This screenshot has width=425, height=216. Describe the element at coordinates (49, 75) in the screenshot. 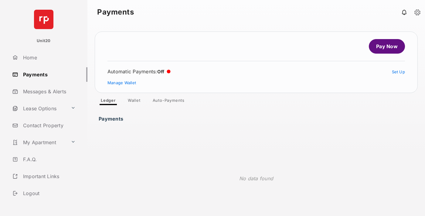

I see `a: Payments` at that location.